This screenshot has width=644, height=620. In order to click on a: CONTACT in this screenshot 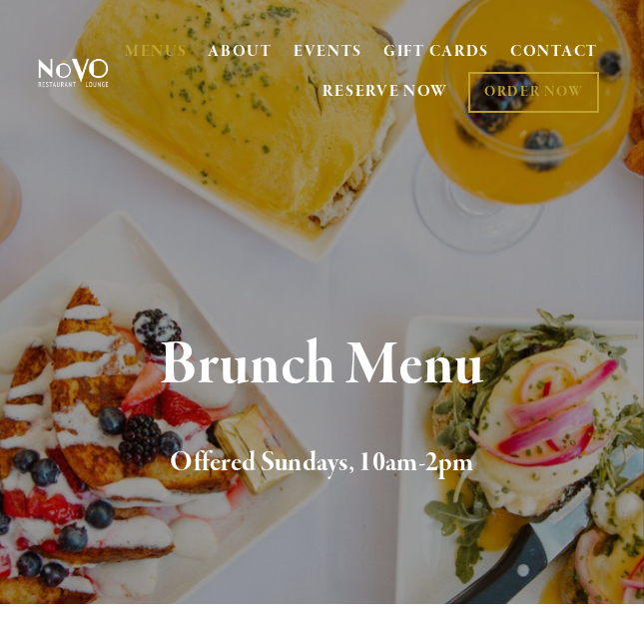, I will do `click(554, 53)`.